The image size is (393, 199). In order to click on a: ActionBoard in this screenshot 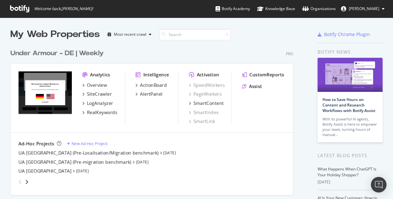, I will do `click(151, 85)`.